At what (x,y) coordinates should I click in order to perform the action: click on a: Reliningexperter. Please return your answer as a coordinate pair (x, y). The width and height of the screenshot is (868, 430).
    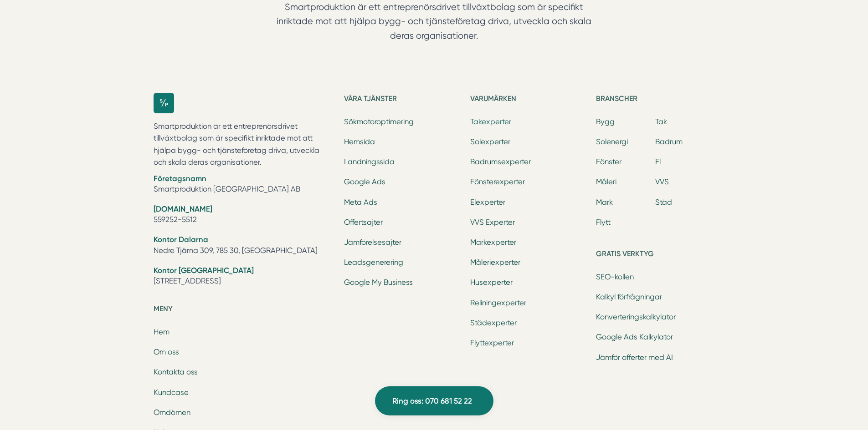
    Looking at the image, I should click on (498, 303).